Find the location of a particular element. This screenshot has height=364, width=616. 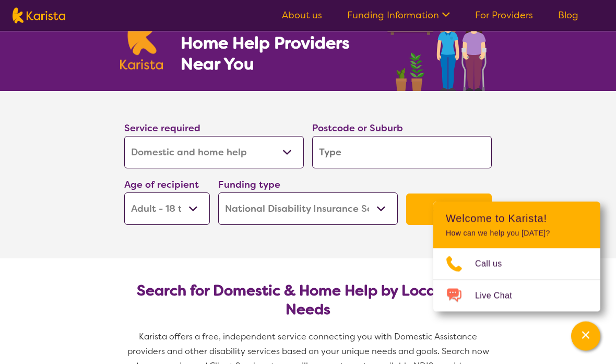

h2: Search for Domestic & Home Help by Location & Needs is located at coordinates (308, 300).